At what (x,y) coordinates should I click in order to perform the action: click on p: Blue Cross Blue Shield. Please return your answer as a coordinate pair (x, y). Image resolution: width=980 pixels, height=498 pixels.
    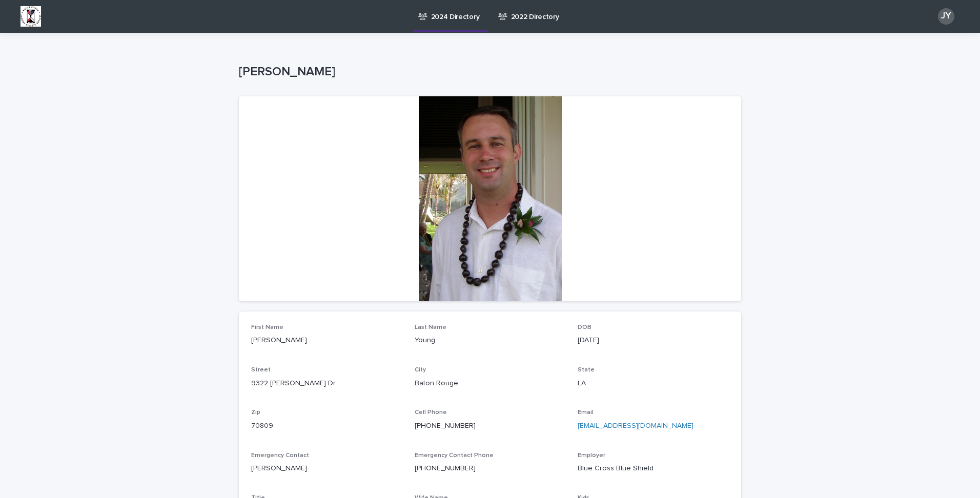
    Looking at the image, I should click on (653, 469).